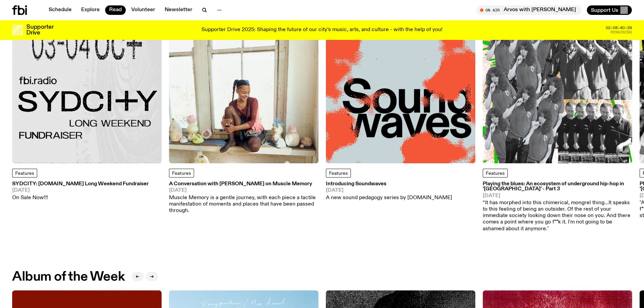  Describe the element at coordinates (322, 30) in the screenshot. I see `p: Supporter Drive 2025: Shaping the future of our city’s music, arts, and culture - with the help o...` at that location.